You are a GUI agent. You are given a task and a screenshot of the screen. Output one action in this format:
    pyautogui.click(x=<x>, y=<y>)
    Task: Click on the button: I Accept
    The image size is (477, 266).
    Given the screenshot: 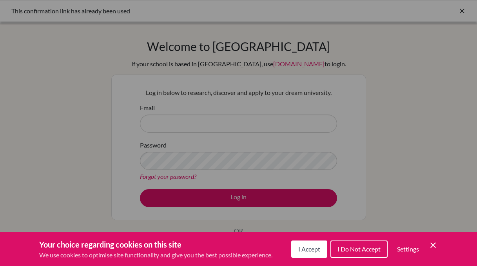 What is the action you would take?
    pyautogui.click(x=309, y=249)
    